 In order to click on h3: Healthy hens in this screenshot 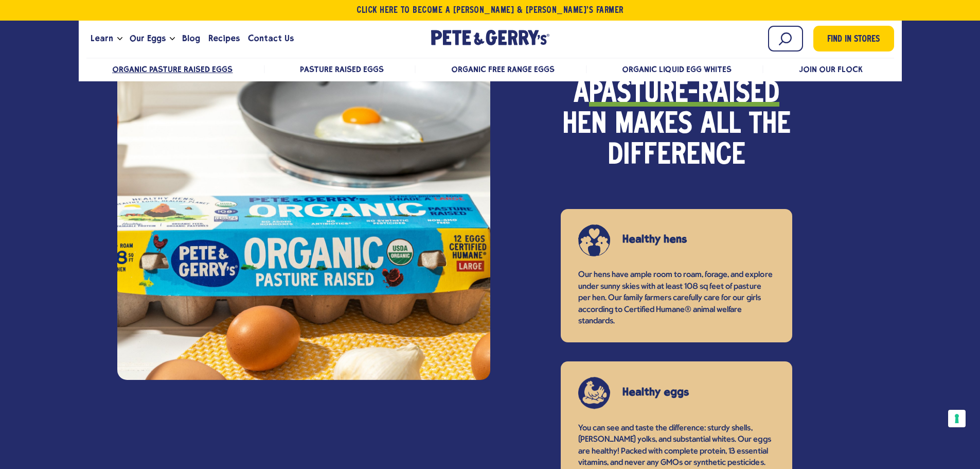, I will do `click(691, 239)`.